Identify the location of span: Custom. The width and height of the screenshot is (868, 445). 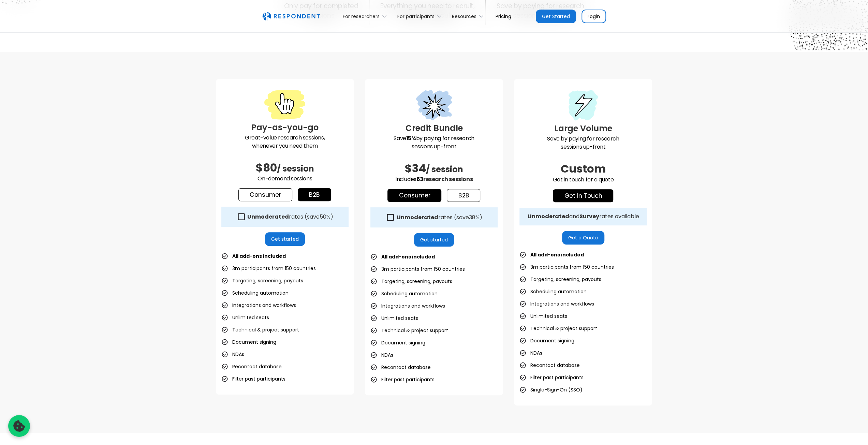
(583, 168).